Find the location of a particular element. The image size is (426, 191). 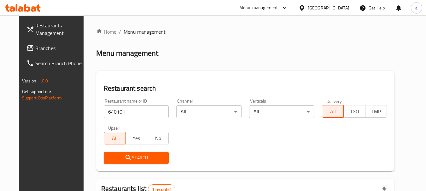

button: TGO is located at coordinates (354, 112).